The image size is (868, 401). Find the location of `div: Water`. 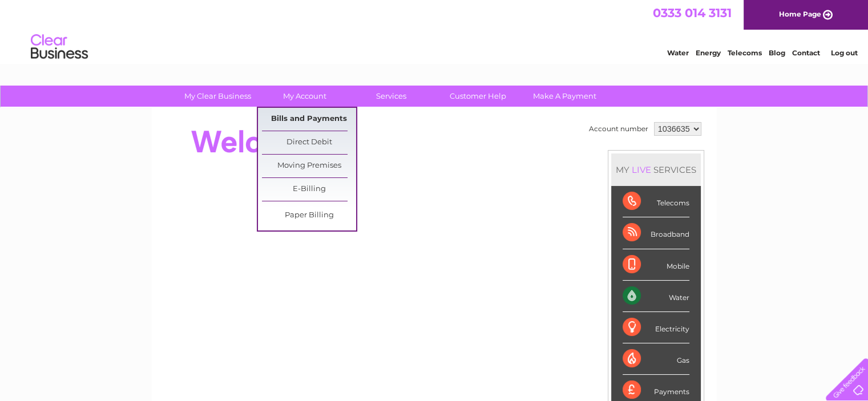

div: Water is located at coordinates (656, 296).